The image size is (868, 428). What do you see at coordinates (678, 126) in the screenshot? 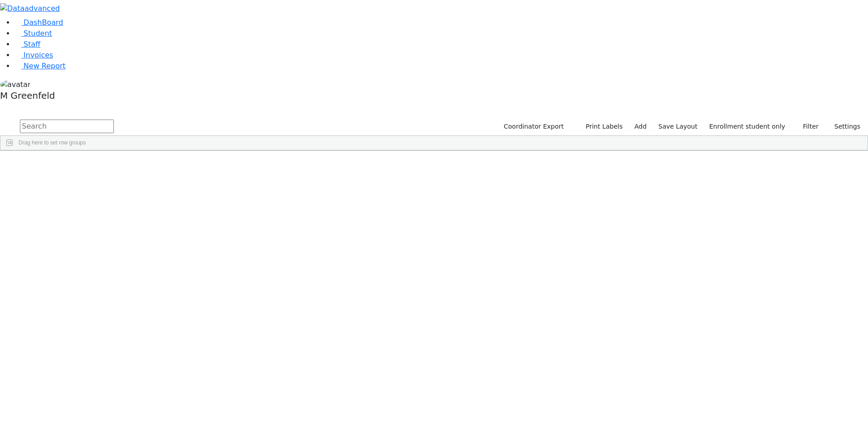
I see `button: Save Layout` at bounding box center [678, 126].